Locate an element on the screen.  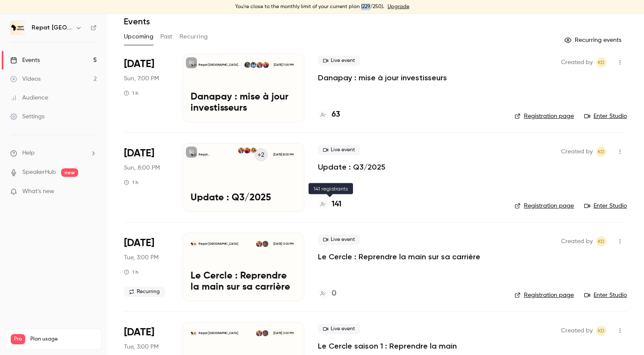
img: Aïssatou Konaté-Traoré is located at coordinates (254, 150).